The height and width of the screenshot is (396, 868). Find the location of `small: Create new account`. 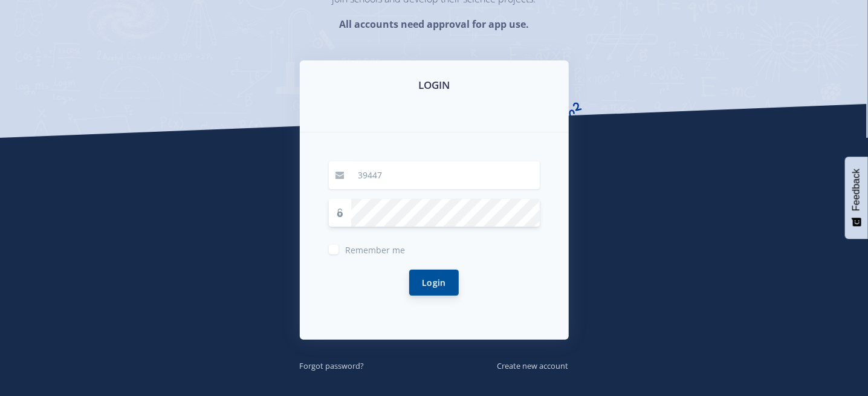

small: Create new account is located at coordinates (533, 366).